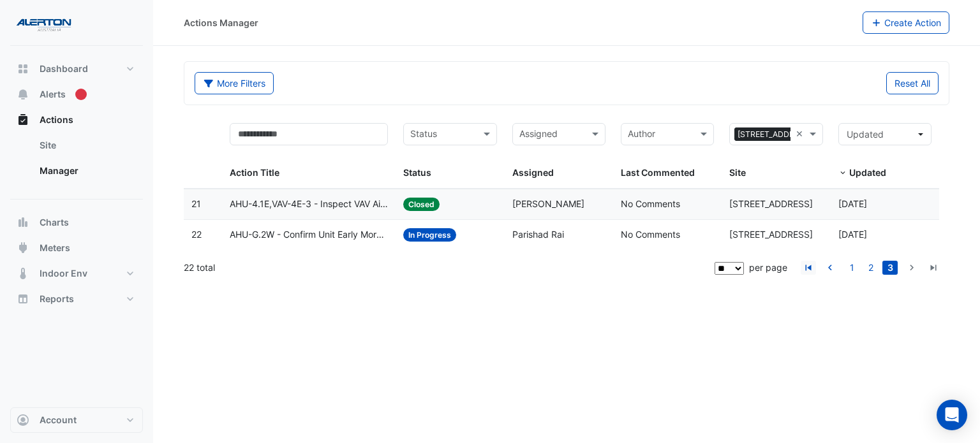  Describe the element at coordinates (23, 299) in the screenshot. I see `app-icon: Reports` at that location.